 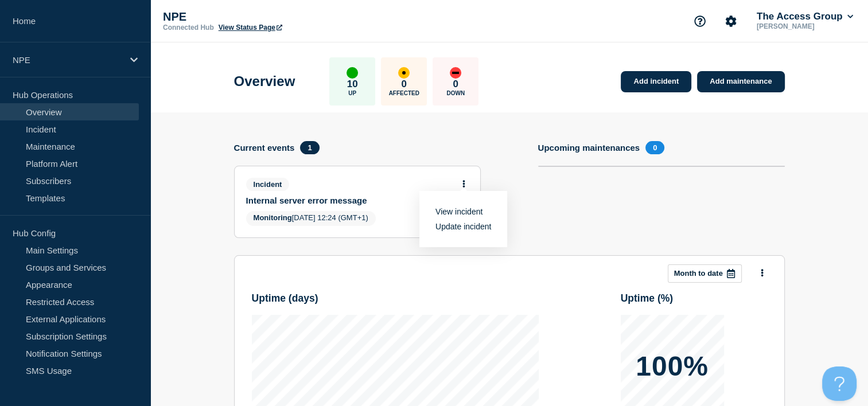 What do you see at coordinates (656, 81) in the screenshot?
I see `a: Add incident` at bounding box center [656, 81].